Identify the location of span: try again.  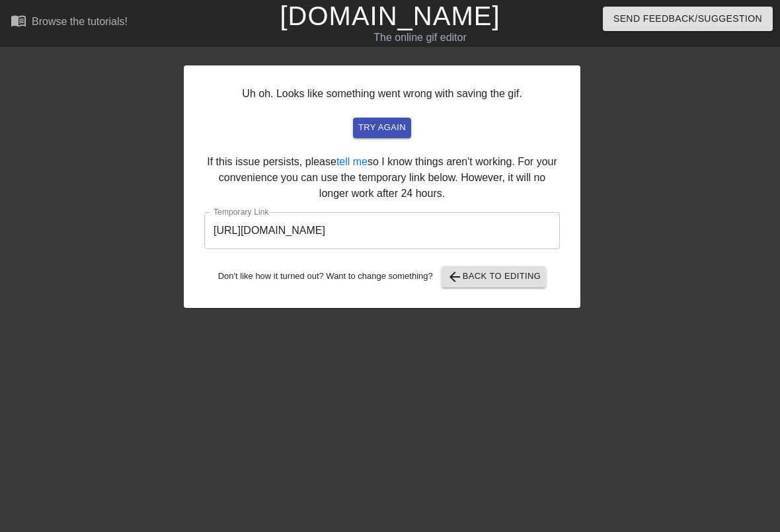
(382, 128).